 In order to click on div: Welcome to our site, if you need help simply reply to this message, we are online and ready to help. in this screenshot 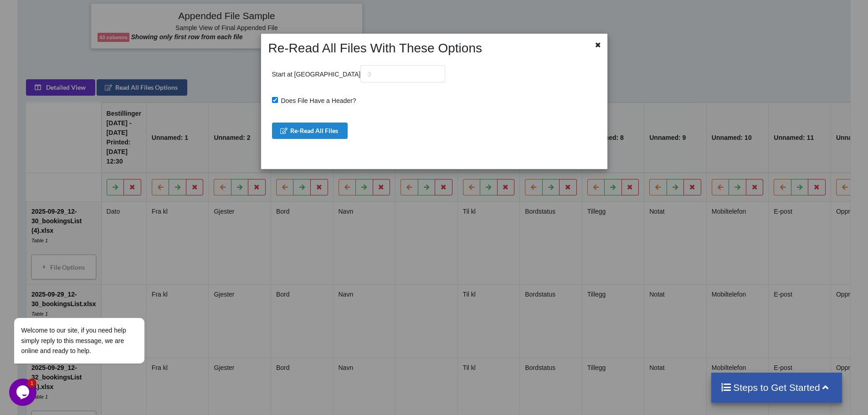, I will do `click(82, 105)`.